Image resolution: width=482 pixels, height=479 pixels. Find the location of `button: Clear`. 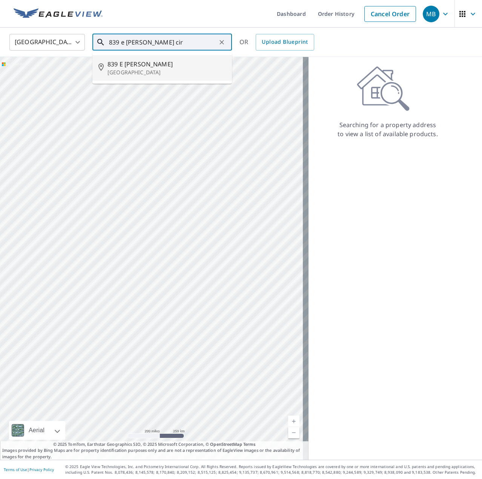

button: Clear is located at coordinates (222, 42).